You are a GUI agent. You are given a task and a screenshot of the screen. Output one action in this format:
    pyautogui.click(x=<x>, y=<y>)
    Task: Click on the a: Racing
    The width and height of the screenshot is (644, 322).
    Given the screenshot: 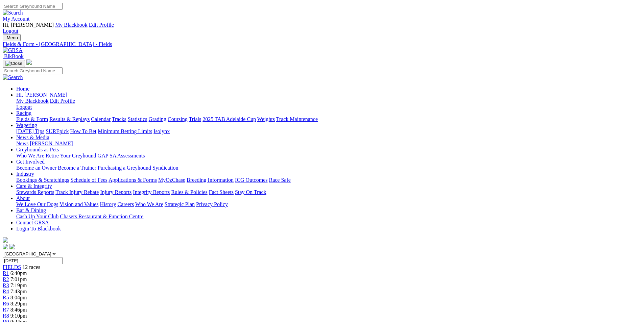 What is the action you would take?
    pyautogui.click(x=24, y=113)
    